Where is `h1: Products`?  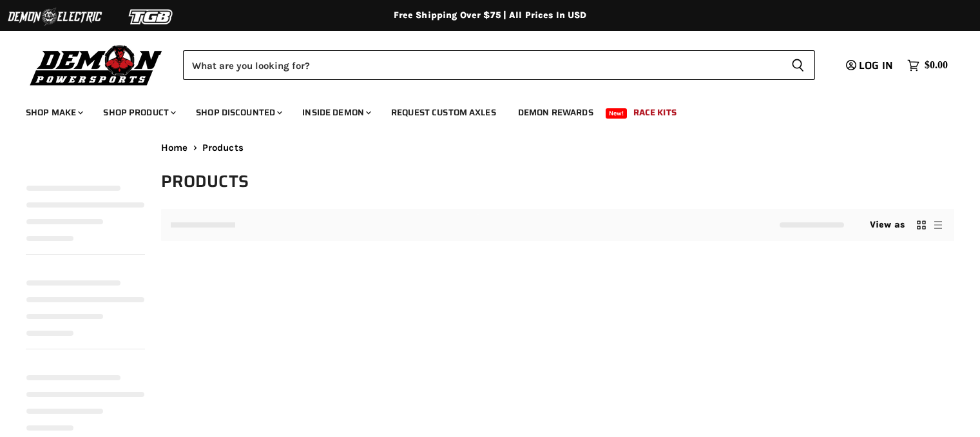
h1: Products is located at coordinates (557, 181).